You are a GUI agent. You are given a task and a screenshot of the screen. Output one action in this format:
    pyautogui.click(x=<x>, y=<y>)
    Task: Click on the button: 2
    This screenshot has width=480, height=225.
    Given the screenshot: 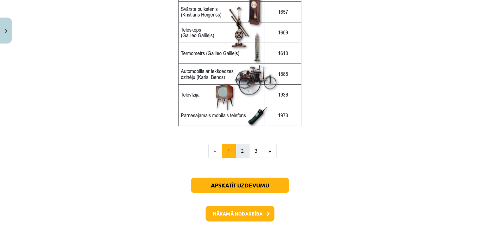 What is the action you would take?
    pyautogui.click(x=243, y=151)
    